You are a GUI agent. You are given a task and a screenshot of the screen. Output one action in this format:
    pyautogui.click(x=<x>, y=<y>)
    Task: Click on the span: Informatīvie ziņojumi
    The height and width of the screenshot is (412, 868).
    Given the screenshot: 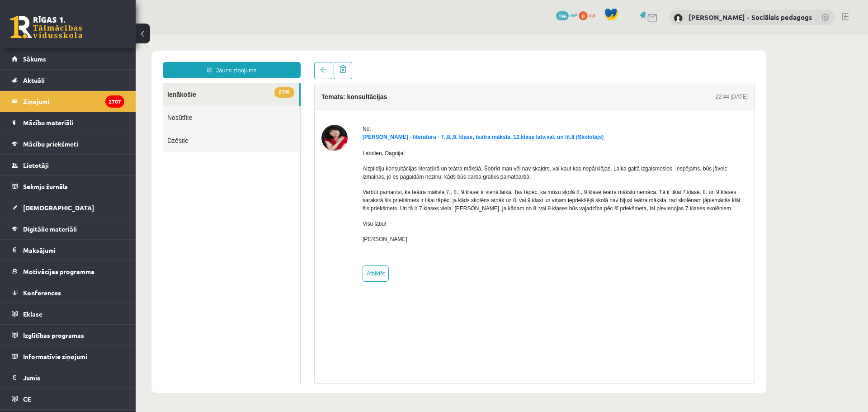 What is the action you would take?
    pyautogui.click(x=55, y=356)
    